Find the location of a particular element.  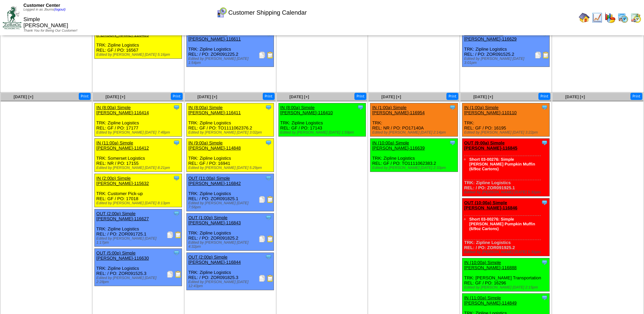

img: home.gif is located at coordinates (584, 17).